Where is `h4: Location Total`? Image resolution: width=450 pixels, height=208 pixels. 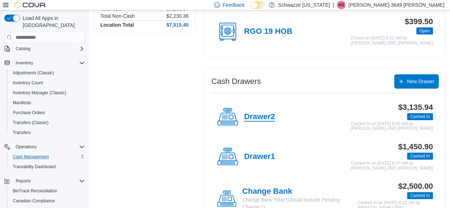
h4: Location Total is located at coordinates (117, 25).